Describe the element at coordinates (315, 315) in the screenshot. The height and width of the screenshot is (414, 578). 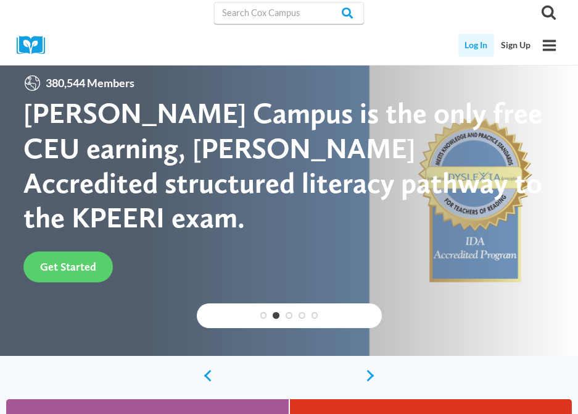
I see `a: 5` at that location.